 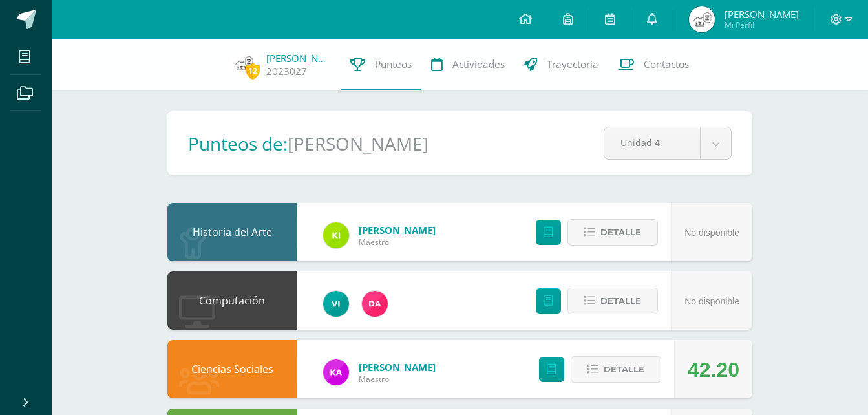 What do you see at coordinates (336, 304) in the screenshot?
I see `img: 660c97483ab80368cdf9bb905889805c.png` at bounding box center [336, 304].